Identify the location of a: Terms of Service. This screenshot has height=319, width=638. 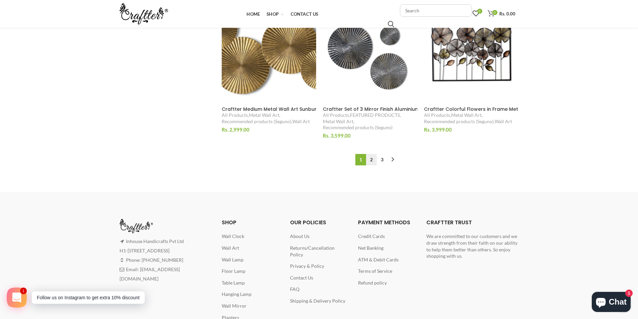
(375, 271).